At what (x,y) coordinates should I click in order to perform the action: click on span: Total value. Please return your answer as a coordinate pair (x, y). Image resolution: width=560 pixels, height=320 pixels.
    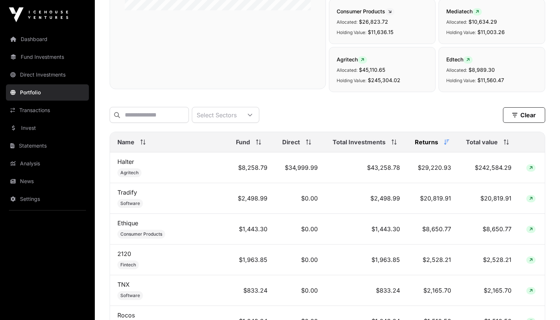
    Looking at the image, I should click on (482, 142).